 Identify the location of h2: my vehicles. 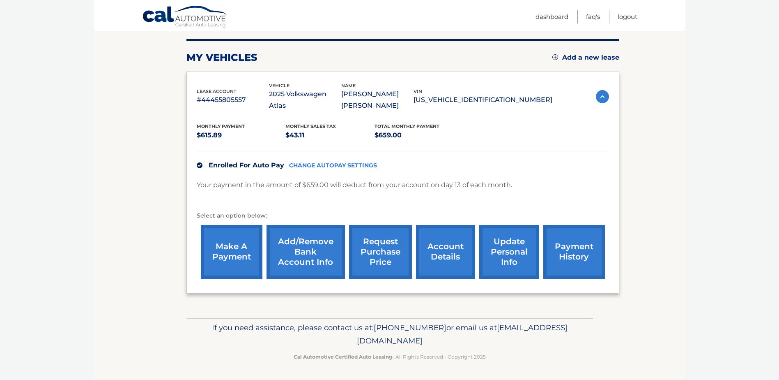
(222, 58).